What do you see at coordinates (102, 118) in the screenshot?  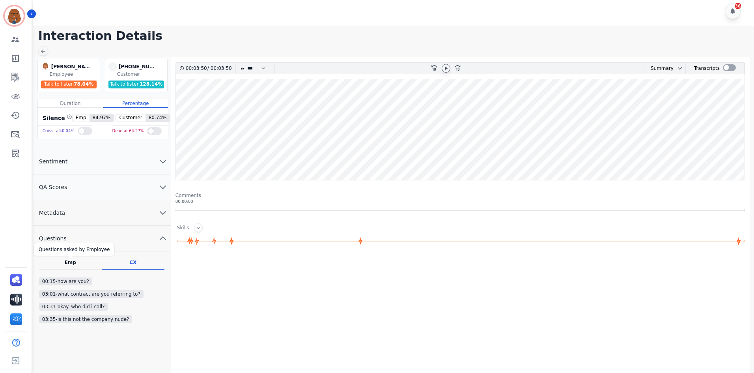 I see `span: 84.97 %` at bounding box center [102, 118].